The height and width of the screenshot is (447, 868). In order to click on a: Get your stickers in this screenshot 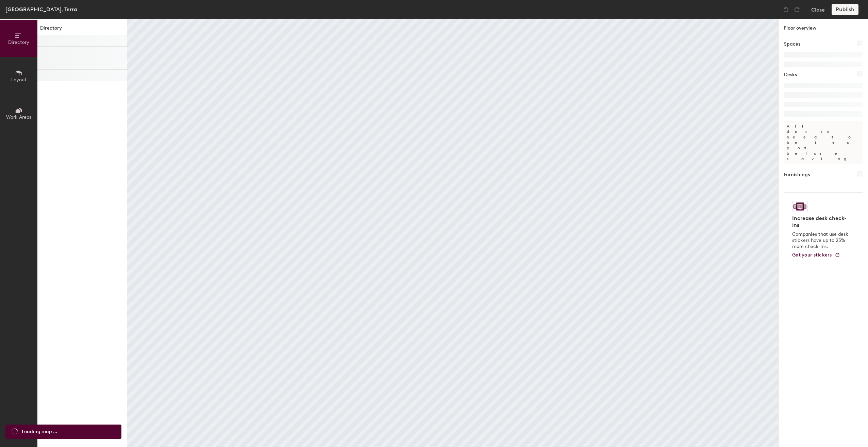, I will do `click(815, 255)`.